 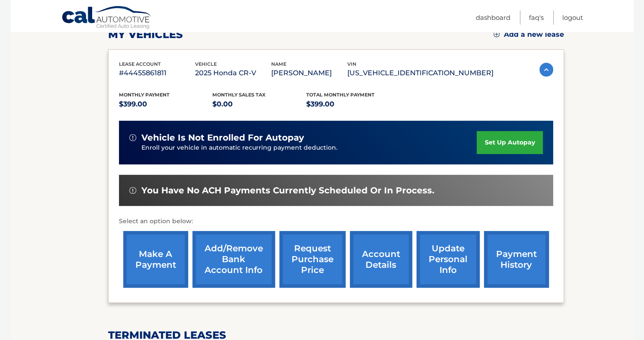 What do you see at coordinates (309, 148) in the screenshot?
I see `p: Enroll your vehicle in automatic recurring payment deduction.` at bounding box center [309, 148].